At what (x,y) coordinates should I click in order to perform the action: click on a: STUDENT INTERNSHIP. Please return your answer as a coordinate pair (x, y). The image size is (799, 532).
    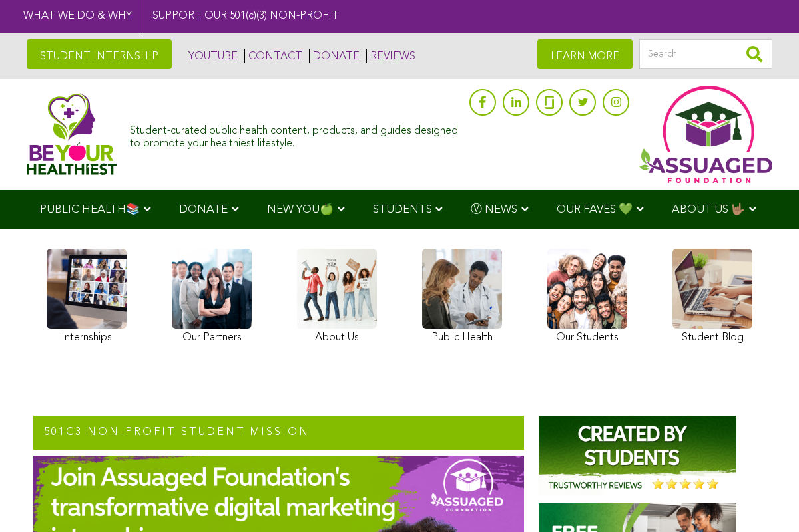
    Looking at the image, I should click on (100, 54).